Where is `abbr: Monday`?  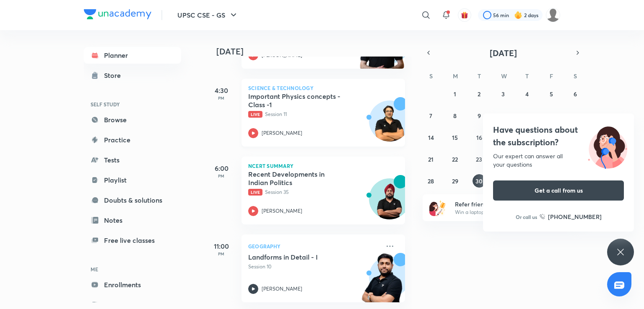
abbr: Monday is located at coordinates (455, 76).